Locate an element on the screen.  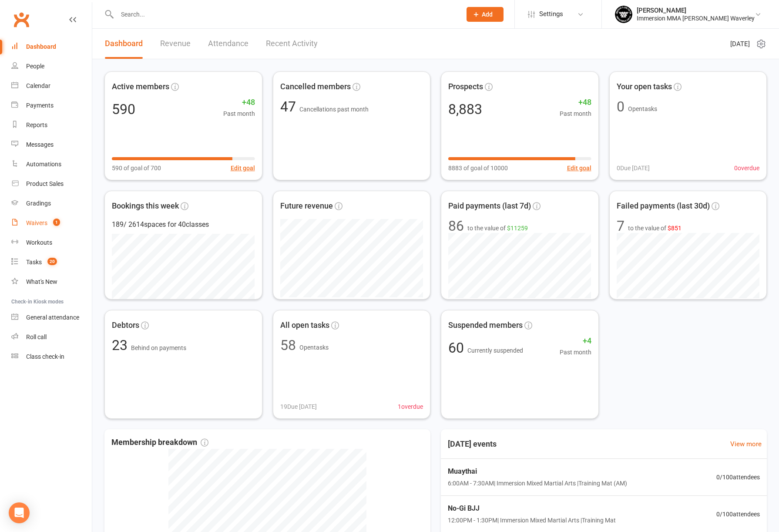
div: Tasks is located at coordinates (34, 262).